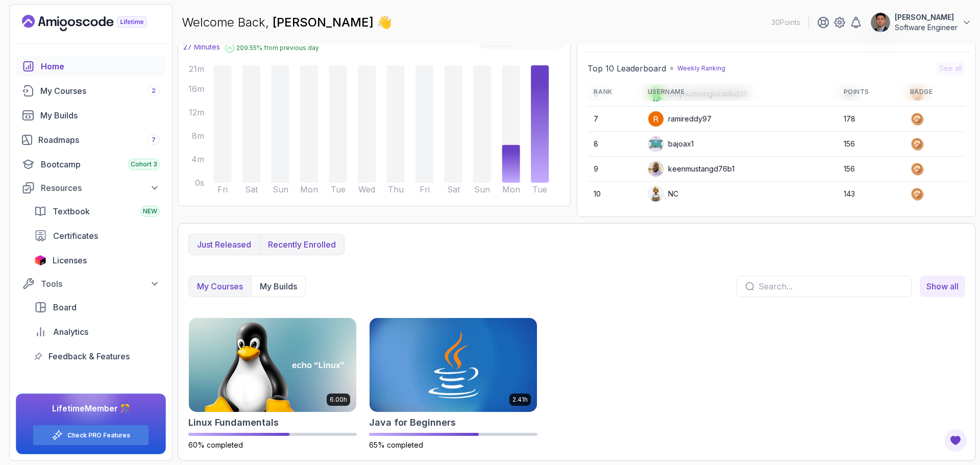 Image resolution: width=980 pixels, height=465 pixels. Describe the element at coordinates (830, 287) in the screenshot. I see `input: Search...` at that location.